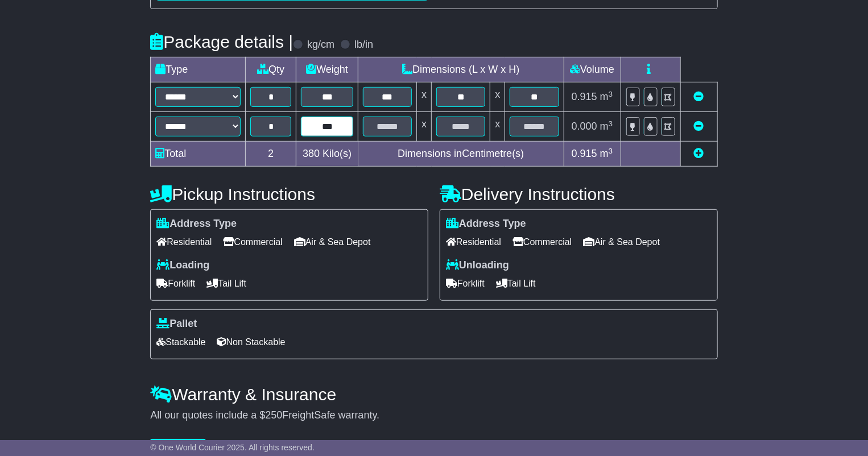 This screenshot has width=868, height=456. I want to click on label: Pallet, so click(176, 324).